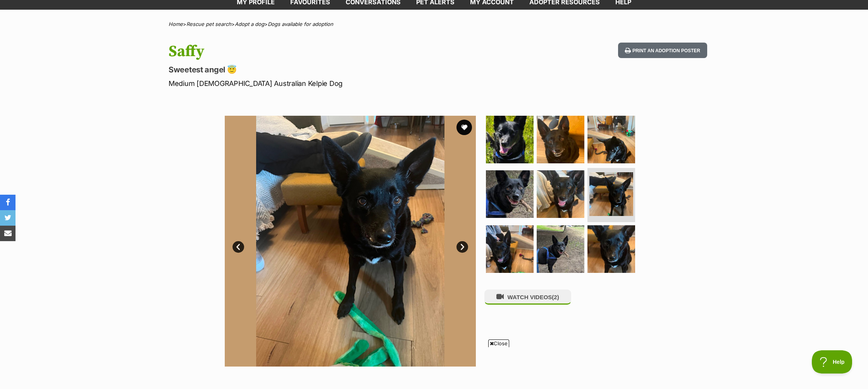 The width and height of the screenshot is (868, 389). What do you see at coordinates (209, 24) in the screenshot?
I see `a: Rescue pet search` at bounding box center [209, 24].